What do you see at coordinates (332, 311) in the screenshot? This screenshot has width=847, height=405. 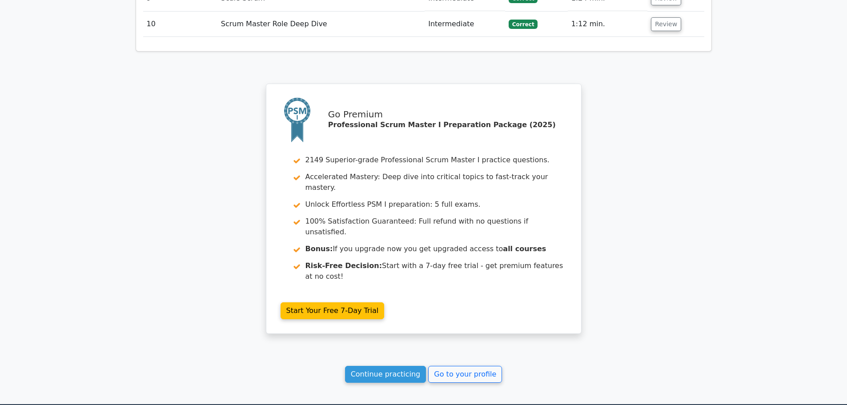 I see `a: Start Your Free 7-Day Trial` at bounding box center [332, 311].